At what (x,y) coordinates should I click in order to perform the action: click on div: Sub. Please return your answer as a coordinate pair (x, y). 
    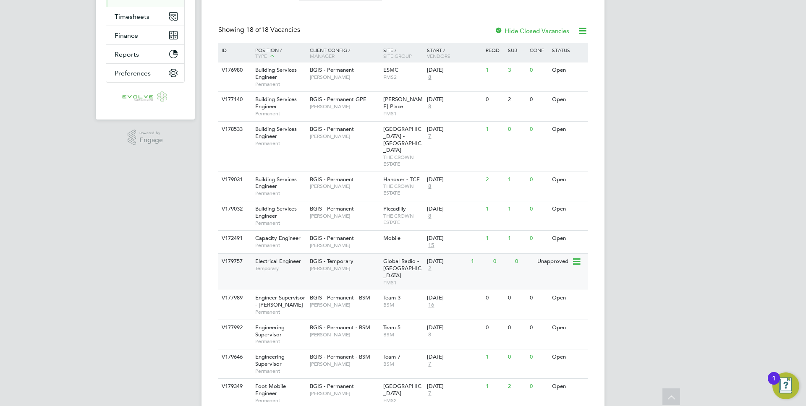
    Looking at the image, I should click on (517, 50).